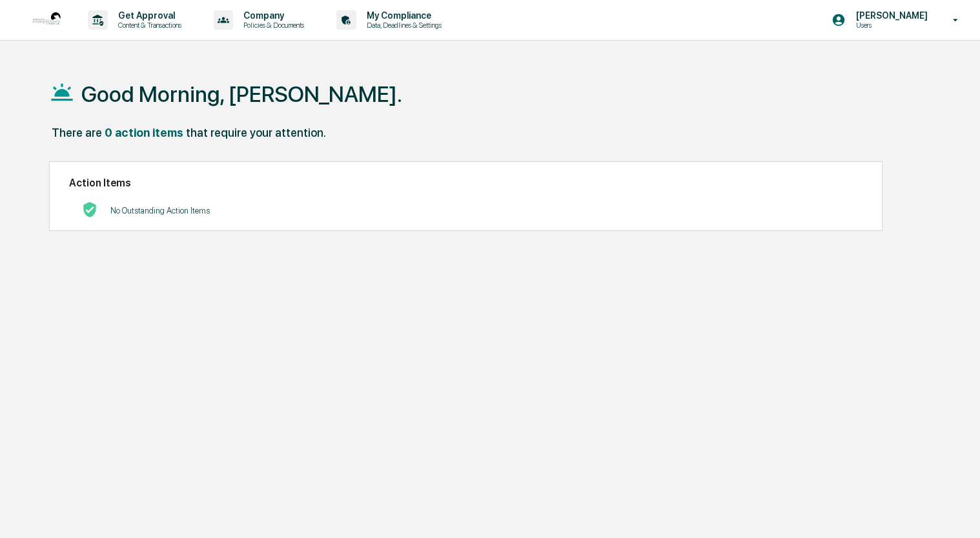  Describe the element at coordinates (46, 20) in the screenshot. I see `img: logo` at that location.